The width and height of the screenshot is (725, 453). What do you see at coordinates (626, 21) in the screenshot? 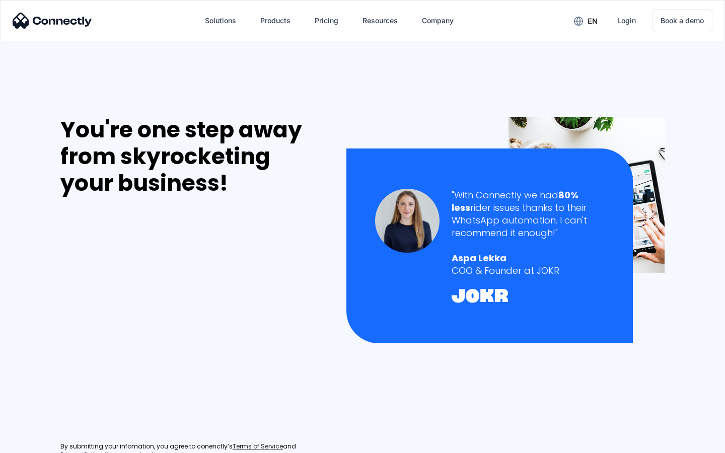
I see `a: Login` at bounding box center [626, 21].